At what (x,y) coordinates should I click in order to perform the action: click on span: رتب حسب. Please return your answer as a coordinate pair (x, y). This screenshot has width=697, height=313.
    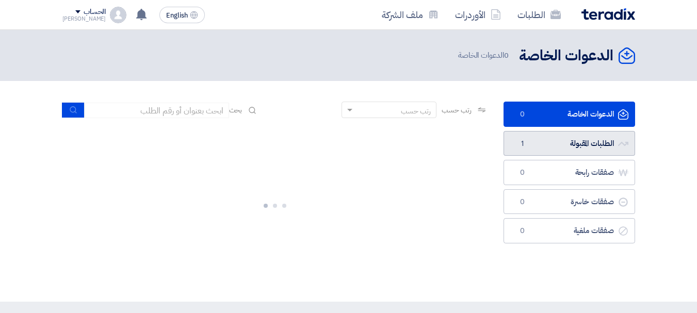
    Looking at the image, I should click on (456, 110).